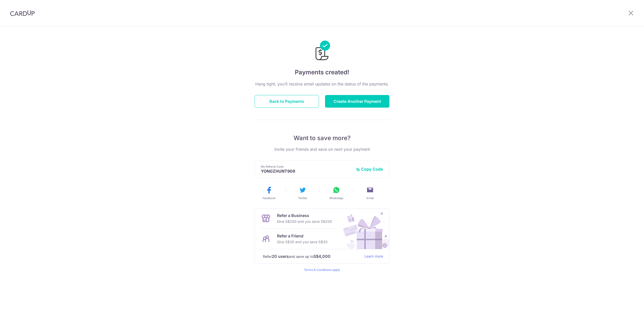  What do you see at coordinates (306, 171) in the screenshot?
I see `p: YONGZHUNT909` at bounding box center [306, 171].